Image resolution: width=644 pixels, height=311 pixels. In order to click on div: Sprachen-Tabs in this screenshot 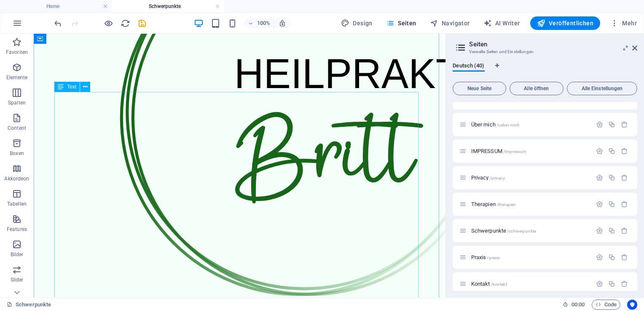, I will do `click(545, 70)`.